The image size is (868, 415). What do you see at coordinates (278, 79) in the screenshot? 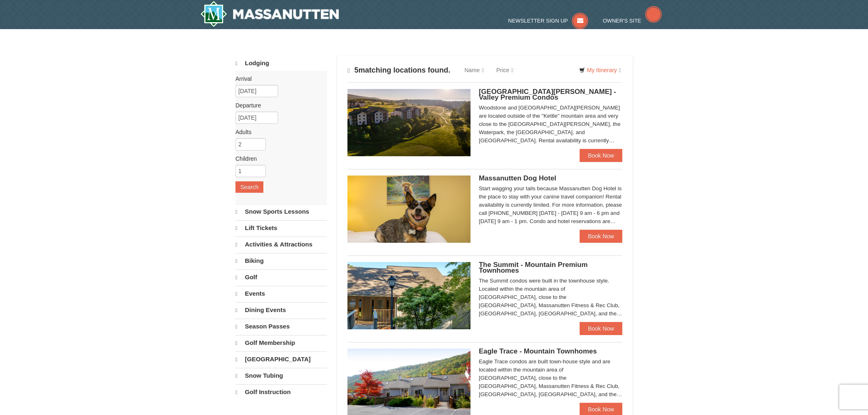
I see `label: Arrival` at bounding box center [278, 79].